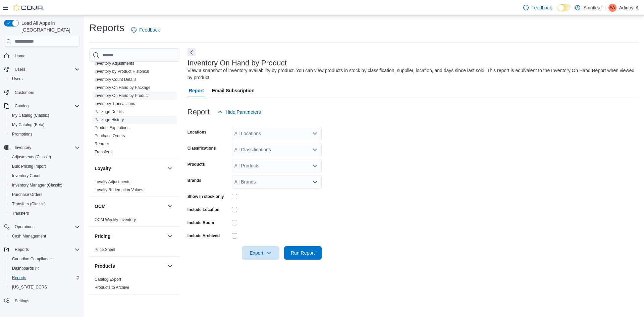 This screenshot has height=317, width=644. What do you see at coordinates (240, 112) in the screenshot?
I see `button: Hide Parameters` at bounding box center [240, 112].